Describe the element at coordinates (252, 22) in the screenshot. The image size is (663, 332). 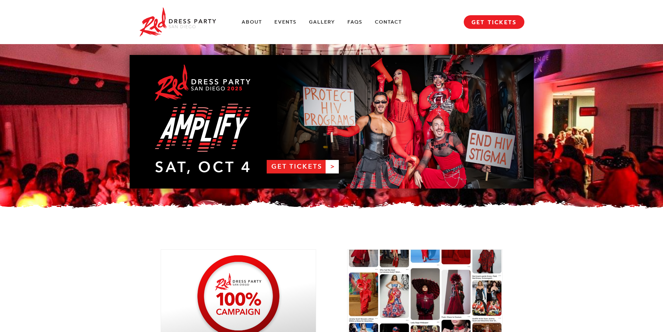
I see `a: About` at that location.